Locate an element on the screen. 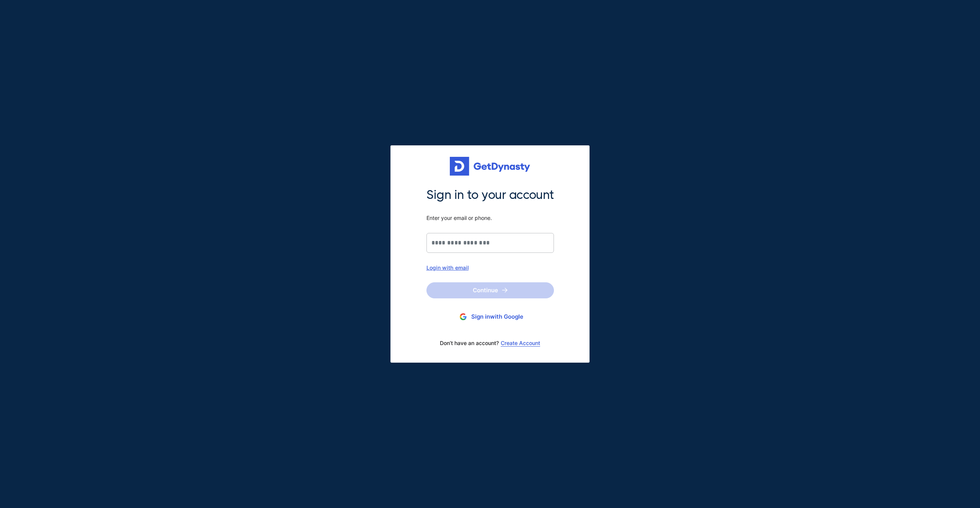 This screenshot has width=980, height=508. div: Don’t have an account? is located at coordinates (490, 343).